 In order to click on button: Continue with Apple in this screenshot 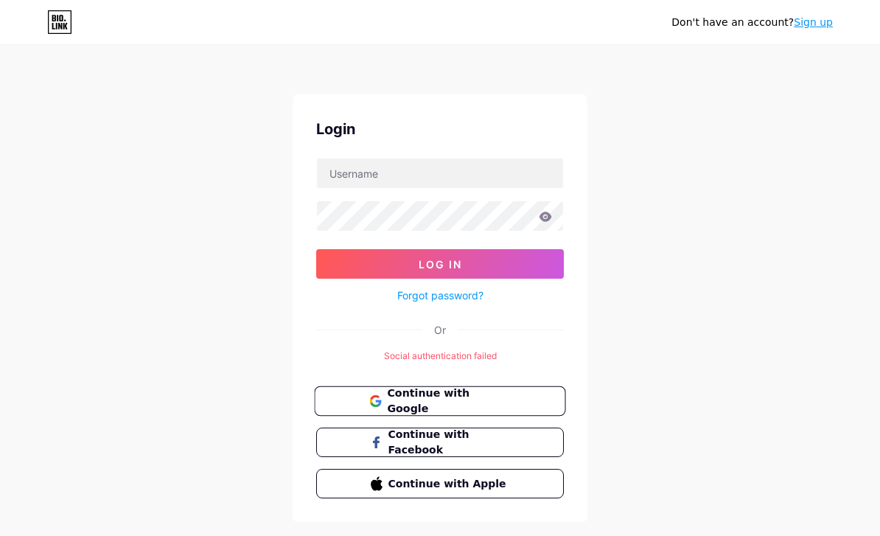, I will do `click(440, 483)`.